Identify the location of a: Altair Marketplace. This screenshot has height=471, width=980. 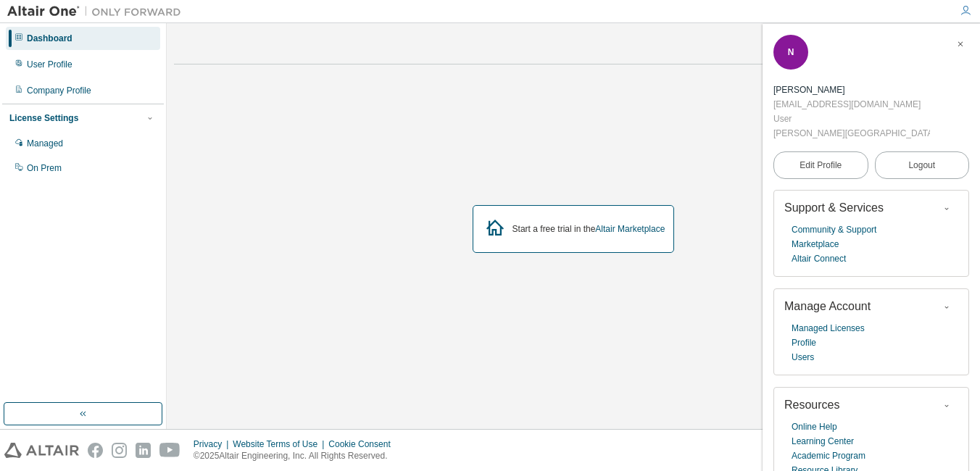
(630, 229).